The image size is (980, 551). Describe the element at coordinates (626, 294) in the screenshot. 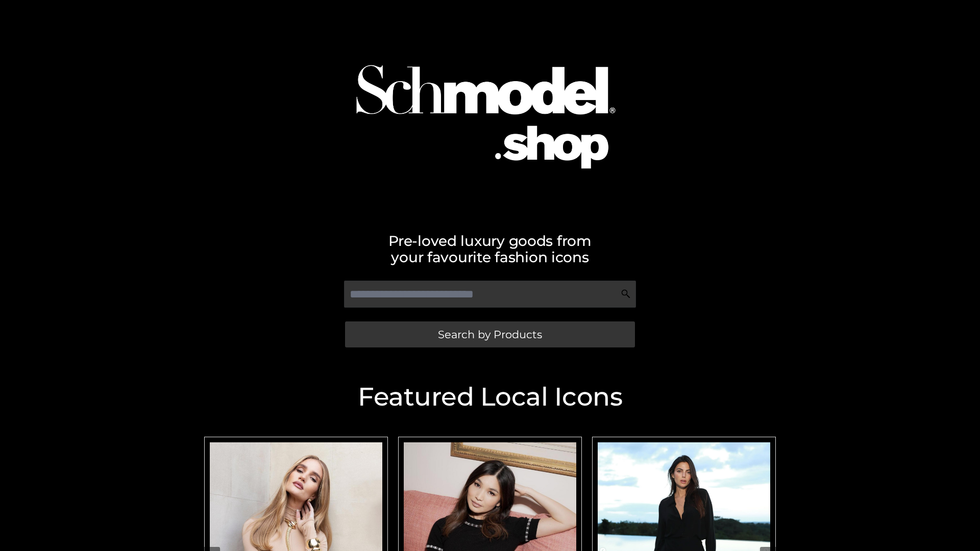

I see `img: Search Icon` at that location.